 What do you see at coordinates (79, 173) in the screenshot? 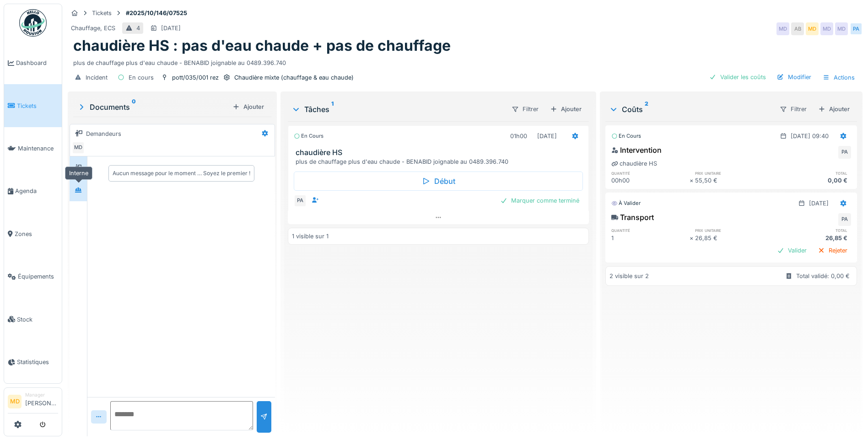
I see `div: Interne` at bounding box center [79, 173].